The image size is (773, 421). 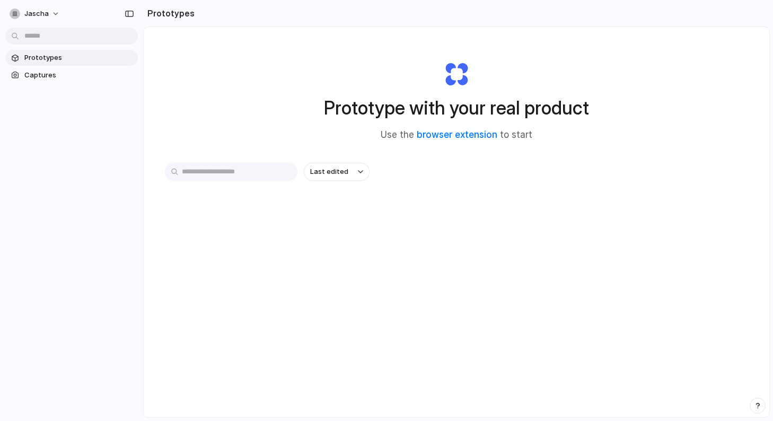 I want to click on span: Prototypes, so click(x=79, y=58).